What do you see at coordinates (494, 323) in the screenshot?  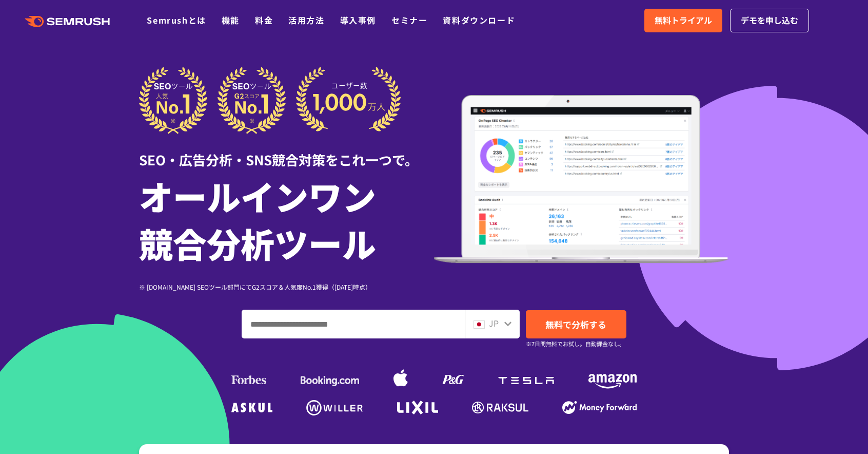 I see `span: JP` at bounding box center [494, 323].